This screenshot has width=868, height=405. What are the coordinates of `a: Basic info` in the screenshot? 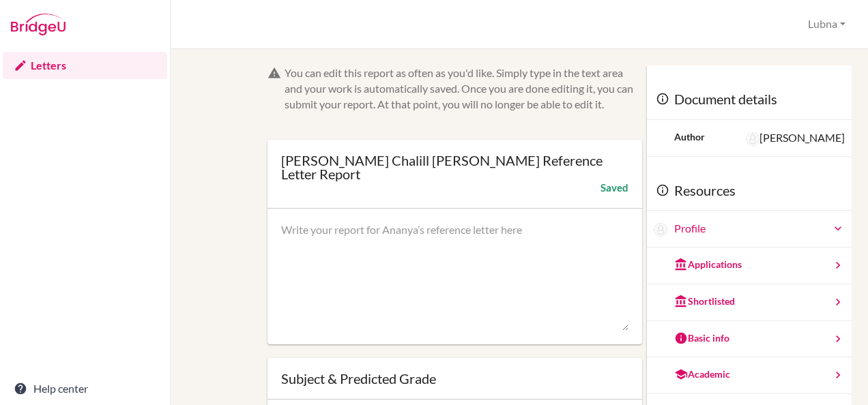 It's located at (749, 340).